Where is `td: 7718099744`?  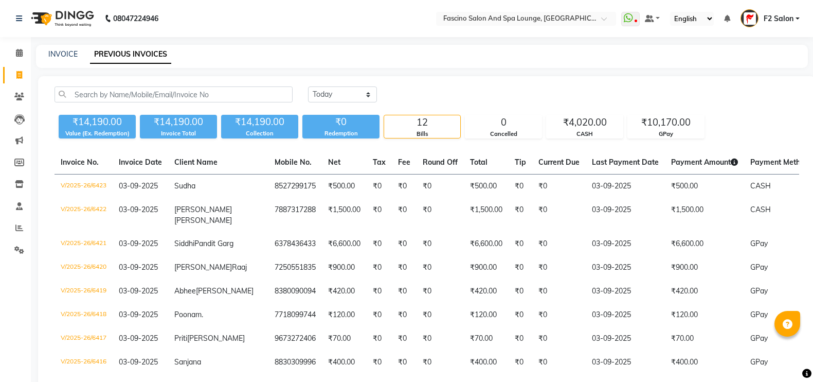
td: 7718099744 is located at coordinates (295, 315).